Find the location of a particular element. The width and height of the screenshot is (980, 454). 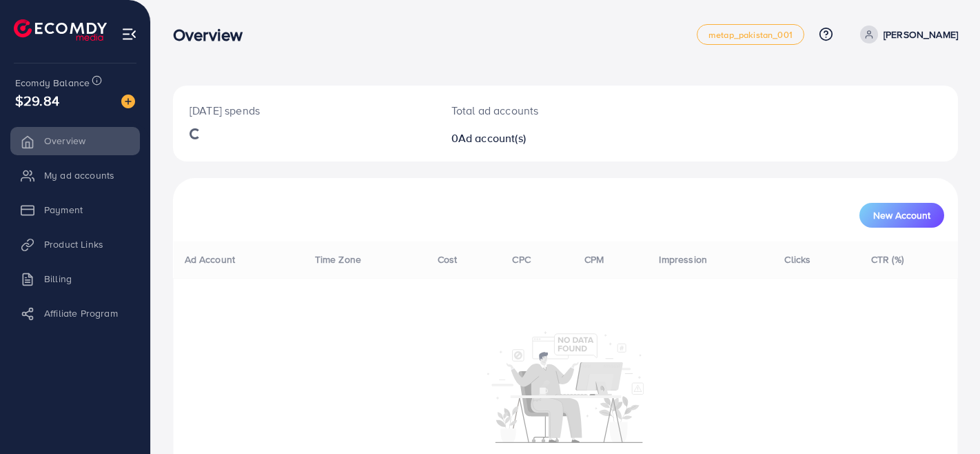

button: New Account is located at coordinates (902, 215).